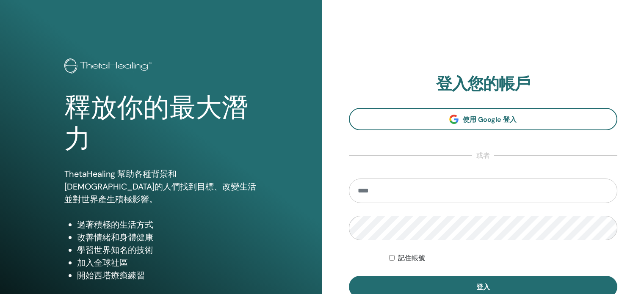 The width and height of the screenshot is (644, 294). What do you see at coordinates (102, 263) in the screenshot?
I see `font: 加入全球社區` at bounding box center [102, 263].